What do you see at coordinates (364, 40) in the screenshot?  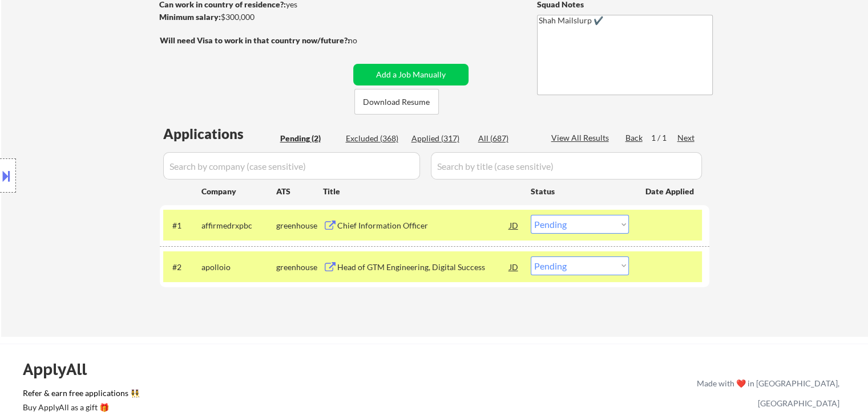 I see `div: no` at bounding box center [364, 40].